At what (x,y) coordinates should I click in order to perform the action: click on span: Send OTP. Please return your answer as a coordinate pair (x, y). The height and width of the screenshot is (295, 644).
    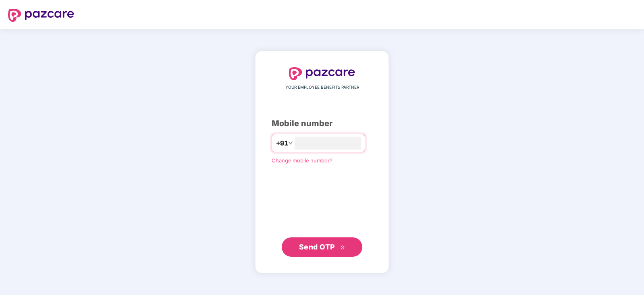
    Looking at the image, I should click on (317, 246).